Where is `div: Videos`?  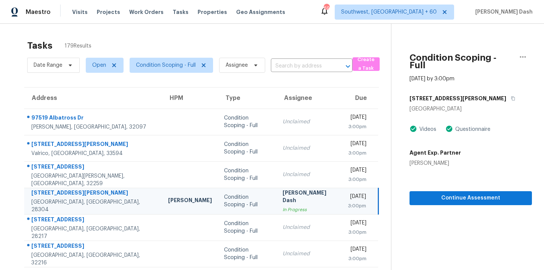
div: Videos is located at coordinates (426, 129).